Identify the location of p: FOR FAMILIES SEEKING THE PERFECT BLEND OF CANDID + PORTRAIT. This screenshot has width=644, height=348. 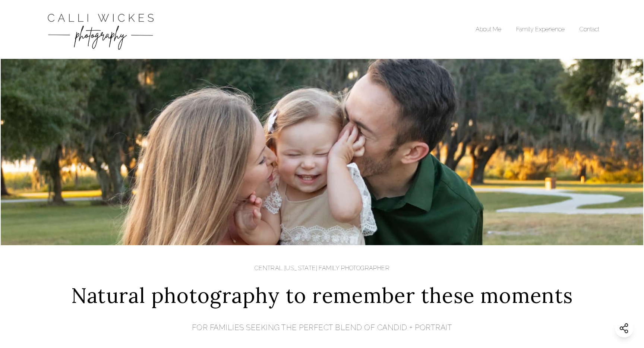
(322, 327).